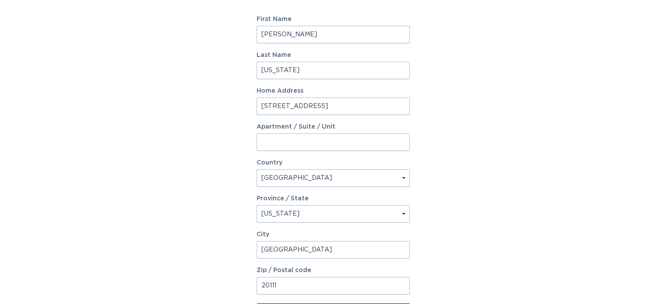 The width and height of the screenshot is (666, 304). What do you see at coordinates (333, 235) in the screenshot?
I see `label: City` at bounding box center [333, 235].